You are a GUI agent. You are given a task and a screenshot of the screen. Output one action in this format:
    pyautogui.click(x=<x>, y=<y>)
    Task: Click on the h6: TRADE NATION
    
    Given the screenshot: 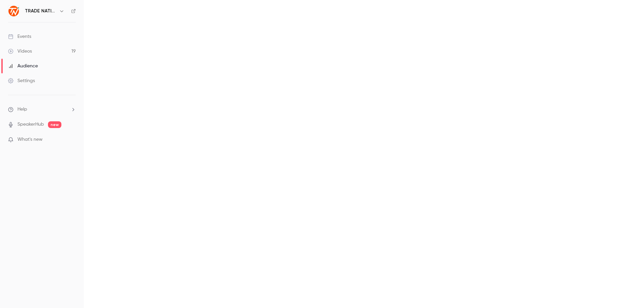 What is the action you would take?
    pyautogui.click(x=41, y=11)
    